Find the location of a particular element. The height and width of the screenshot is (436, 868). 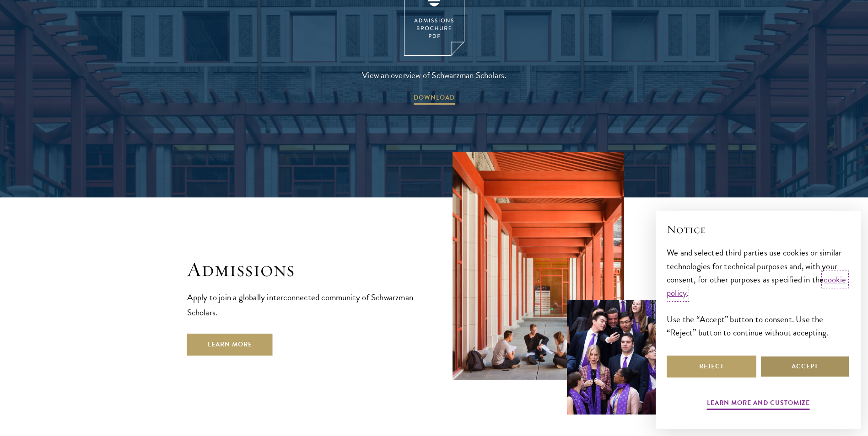

div: We and selected third parties use cookies or similar technologies for technical purposes and, wit... is located at coordinates (758, 292).